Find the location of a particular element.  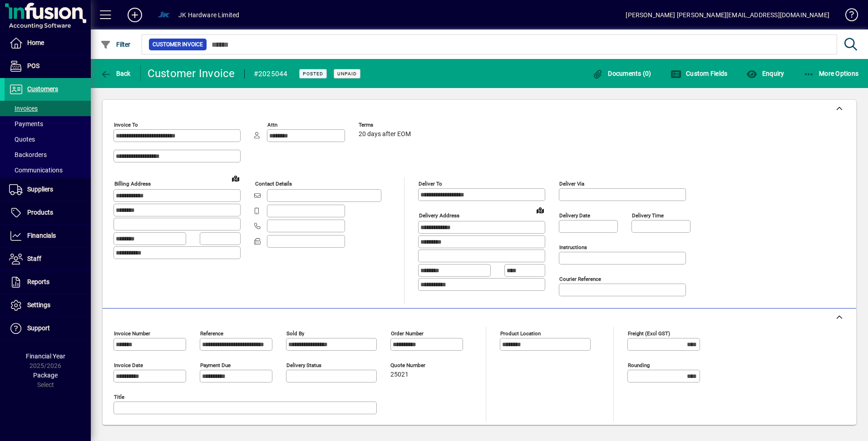

mat-label: Invoice number is located at coordinates (132, 334).